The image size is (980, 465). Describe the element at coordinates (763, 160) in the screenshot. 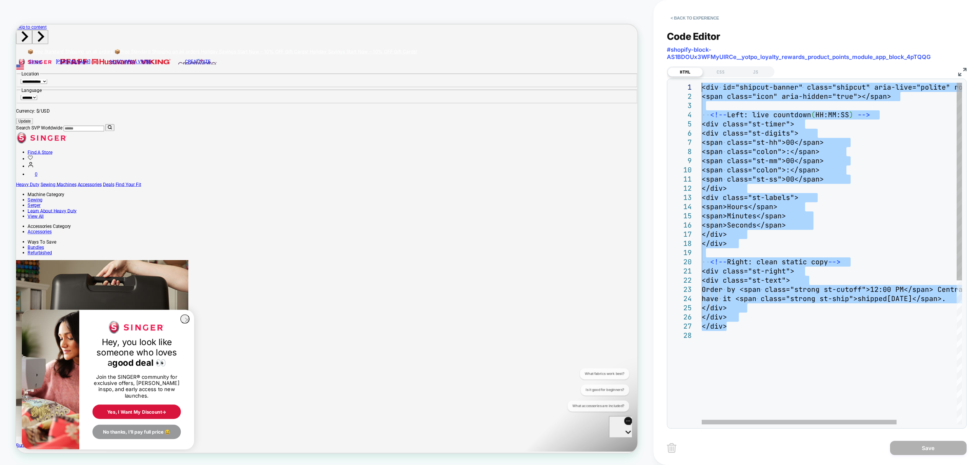

I see `span: <span class="st-mm">00</span>` at that location.